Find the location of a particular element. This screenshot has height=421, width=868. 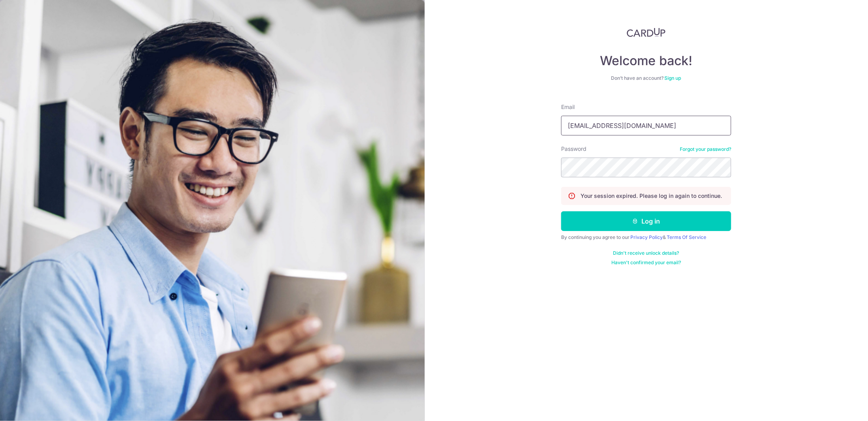

h4: Welcome back! is located at coordinates (646, 61).